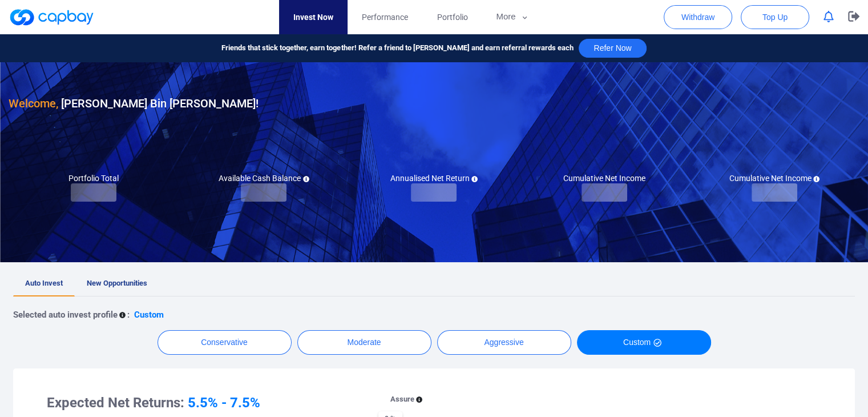 The height and width of the screenshot is (417, 868). I want to click on button: Top Up, so click(775, 17).